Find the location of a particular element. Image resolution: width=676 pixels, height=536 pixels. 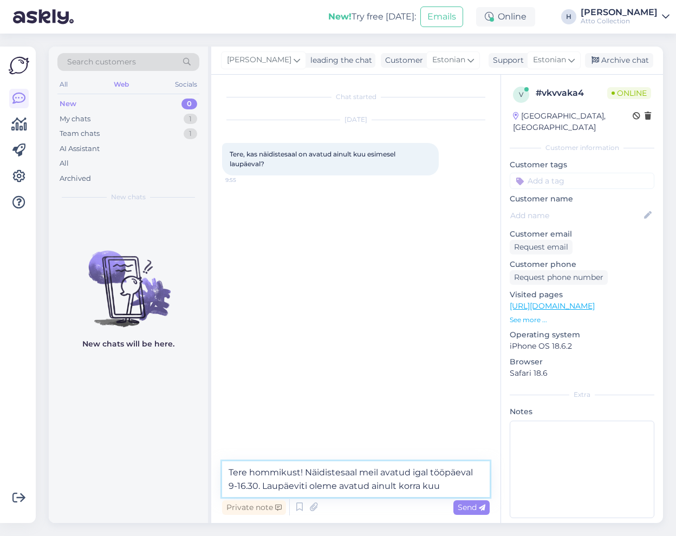

div: # vkvvaka4 is located at coordinates (572, 93).